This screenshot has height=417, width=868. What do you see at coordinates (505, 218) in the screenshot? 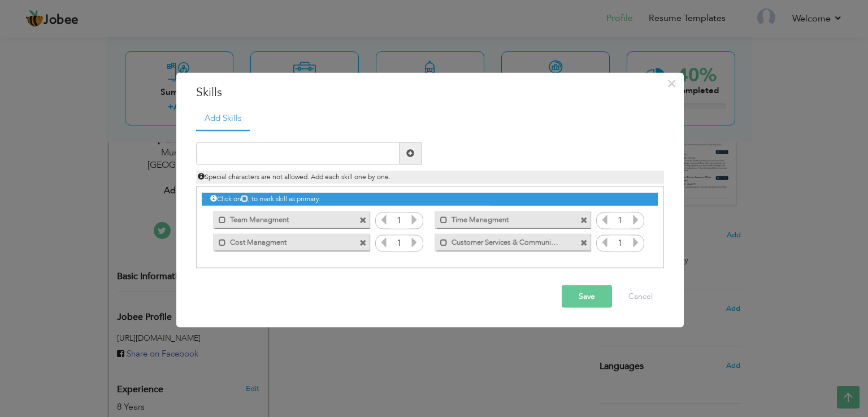
I see `label: Time Managment` at bounding box center [505, 218].